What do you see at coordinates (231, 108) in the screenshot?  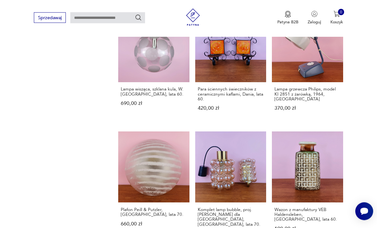 I see `p: 420,00 zł` at bounding box center [231, 108].